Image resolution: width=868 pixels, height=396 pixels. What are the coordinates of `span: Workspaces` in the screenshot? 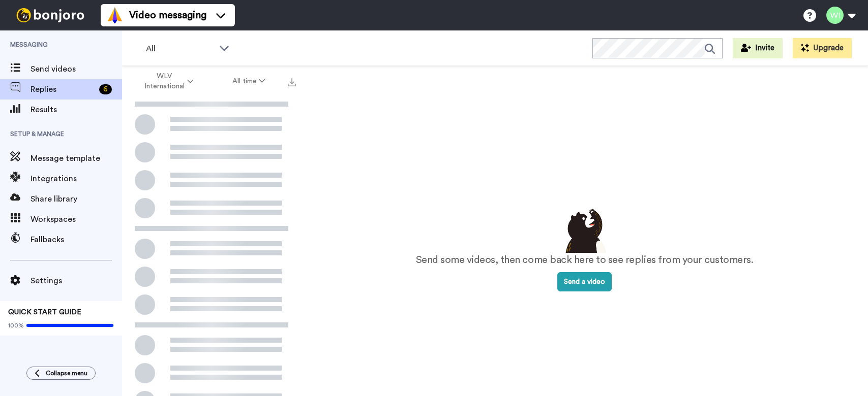 It's located at (76, 219).